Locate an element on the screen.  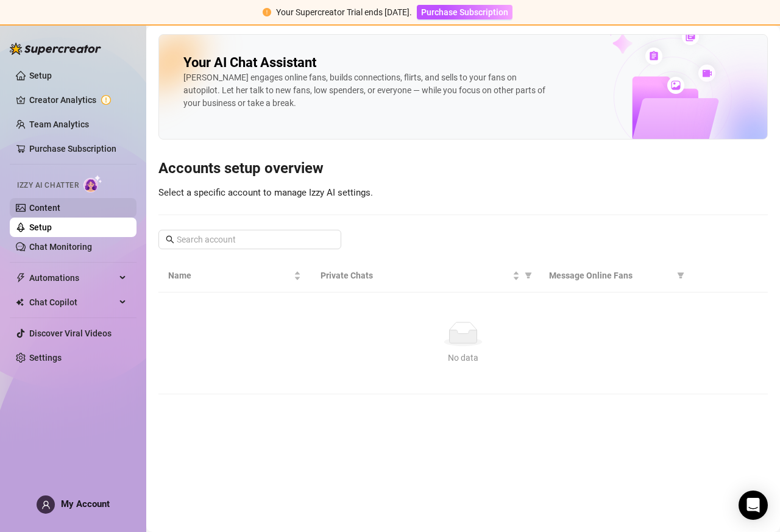
span: thunderbolt is located at coordinates (21, 278).